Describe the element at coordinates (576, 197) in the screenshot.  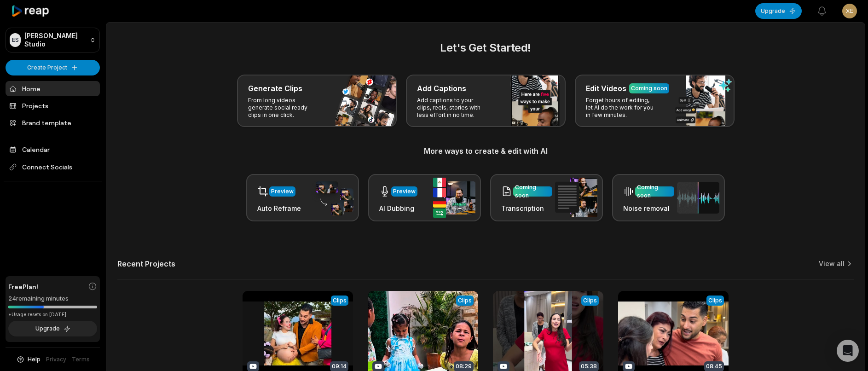
I see `img: transcription.png` at that location.